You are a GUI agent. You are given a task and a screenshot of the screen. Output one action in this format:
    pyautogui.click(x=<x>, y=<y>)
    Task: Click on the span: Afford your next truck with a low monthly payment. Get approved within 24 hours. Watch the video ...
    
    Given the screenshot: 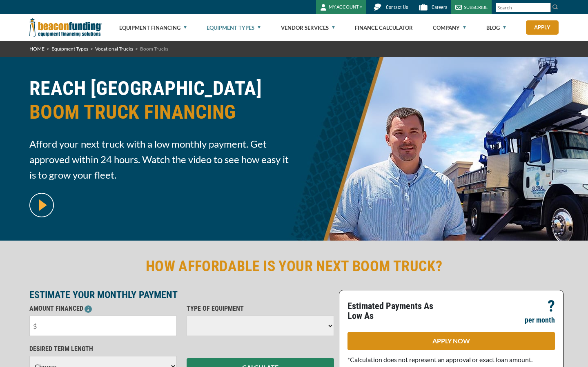 What is the action you would take?
    pyautogui.click(x=159, y=159)
    